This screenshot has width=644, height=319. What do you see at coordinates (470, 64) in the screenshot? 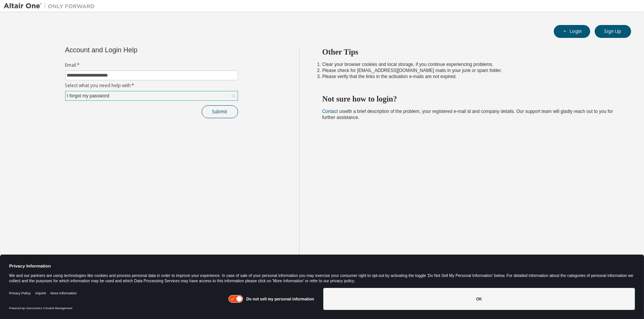
I see `li: Clear your browser cookies and local storage, if you continue experiencing problems.` at bounding box center [470, 64].